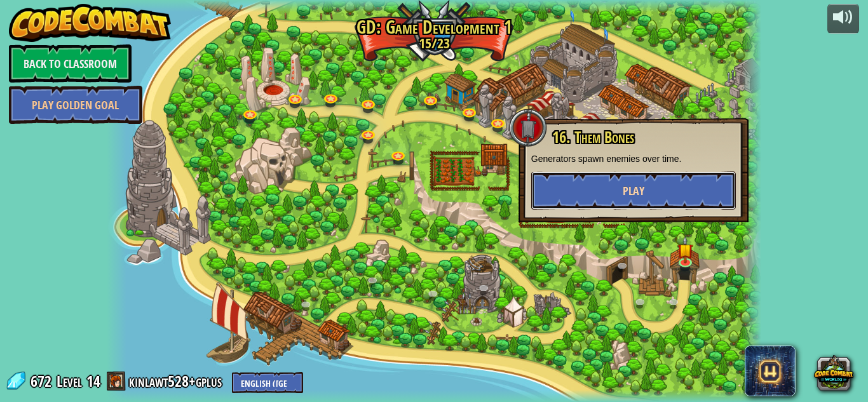 The height and width of the screenshot is (402, 868). What do you see at coordinates (634, 190) in the screenshot?
I see `button: Play` at bounding box center [634, 190].